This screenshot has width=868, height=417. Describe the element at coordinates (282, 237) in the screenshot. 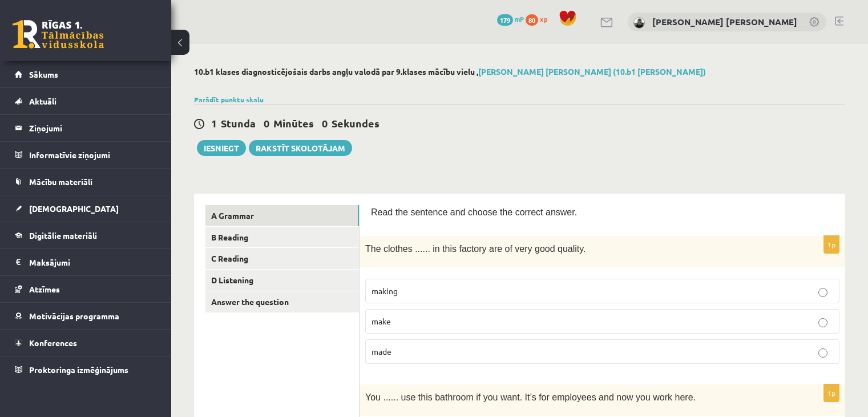

I see `a: B Reading` at that location.